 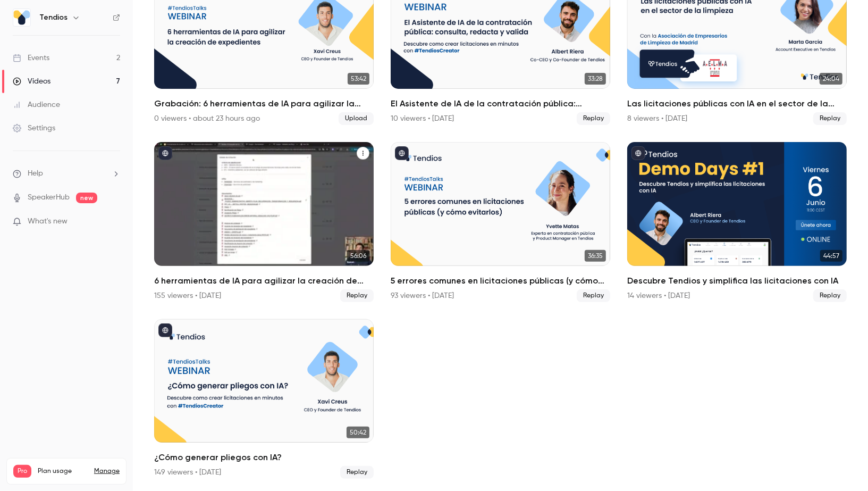 I want to click on span: 33:28, so click(x=595, y=79).